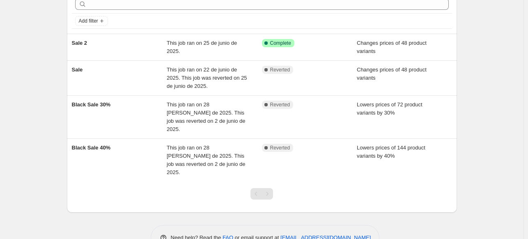 Image resolution: width=528 pixels, height=239 pixels. What do you see at coordinates (91, 104) in the screenshot?
I see `span: Black Sale 30%` at bounding box center [91, 104].